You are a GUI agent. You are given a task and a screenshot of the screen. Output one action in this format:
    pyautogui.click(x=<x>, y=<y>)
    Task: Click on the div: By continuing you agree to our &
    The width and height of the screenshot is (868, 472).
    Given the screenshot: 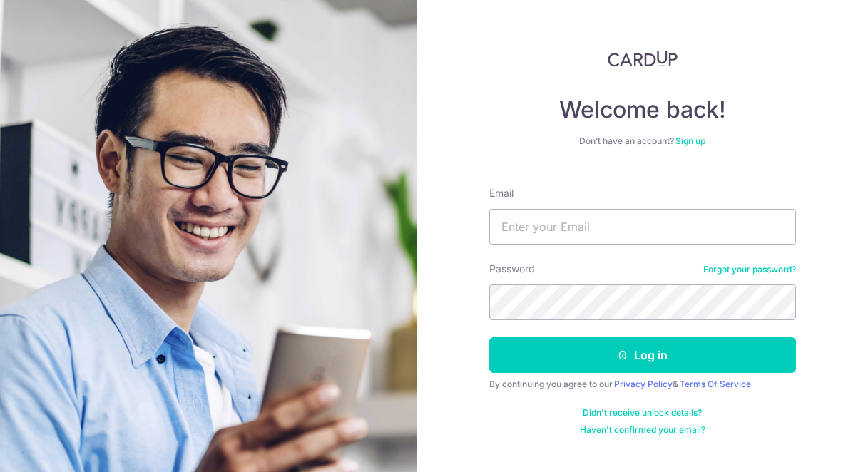 What is the action you would take?
    pyautogui.click(x=643, y=384)
    